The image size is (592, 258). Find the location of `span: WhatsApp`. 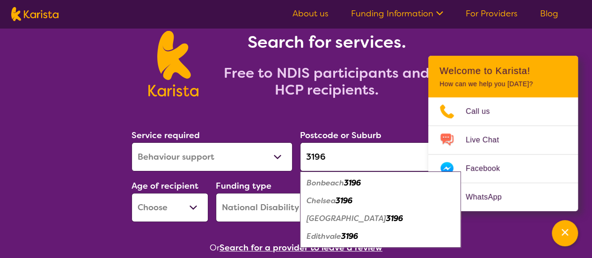

span: WhatsApp is located at coordinates (489, 197).